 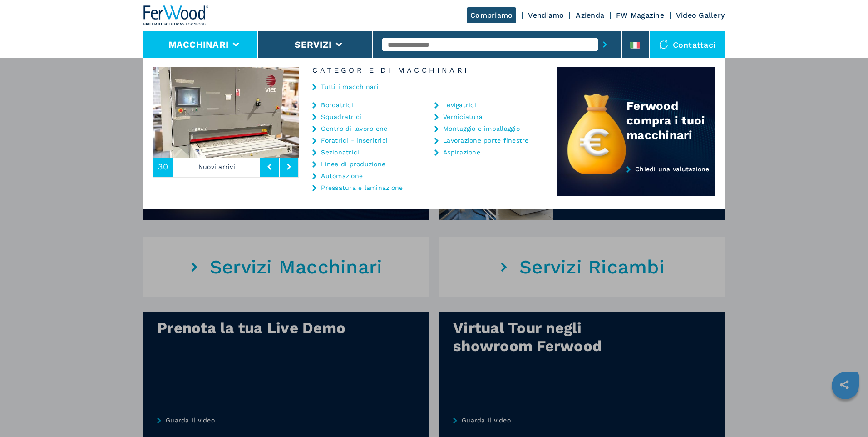 I want to click on a: Centro di lavoro cnc, so click(x=354, y=128).